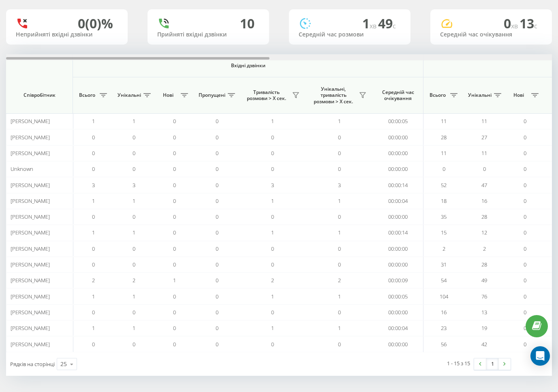  Describe the element at coordinates (168, 95) in the screenshot. I see `span: Нові` at that location.